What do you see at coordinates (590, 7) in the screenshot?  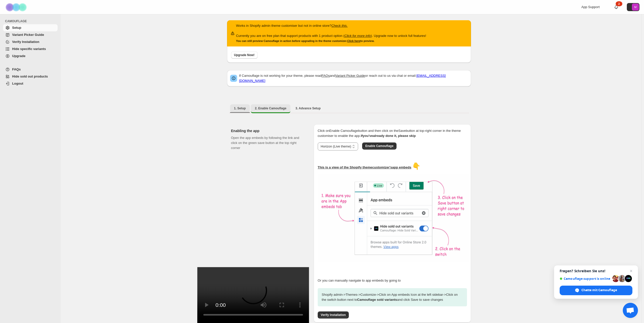 I see `span: App Support` at bounding box center [590, 7].